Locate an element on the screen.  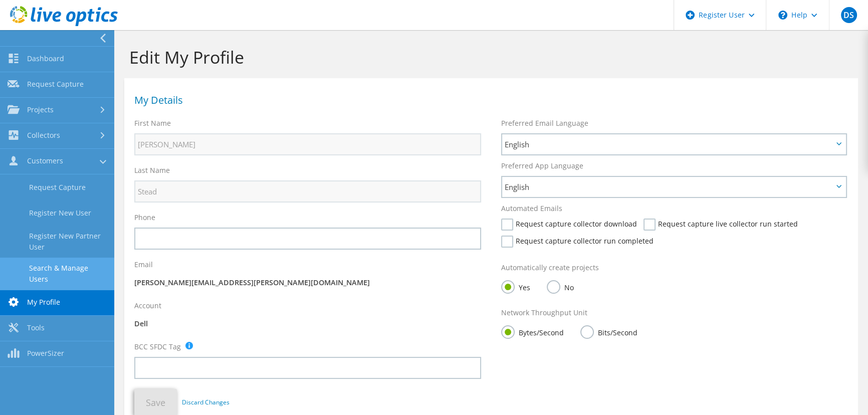
label: First Name is located at coordinates (152, 123).